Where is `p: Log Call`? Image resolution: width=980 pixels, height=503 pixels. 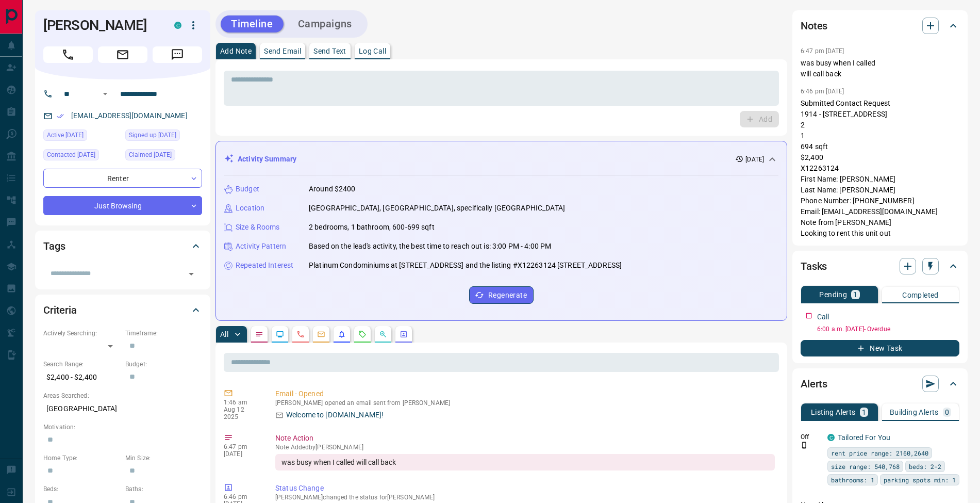 p: Log Call is located at coordinates (372, 51).